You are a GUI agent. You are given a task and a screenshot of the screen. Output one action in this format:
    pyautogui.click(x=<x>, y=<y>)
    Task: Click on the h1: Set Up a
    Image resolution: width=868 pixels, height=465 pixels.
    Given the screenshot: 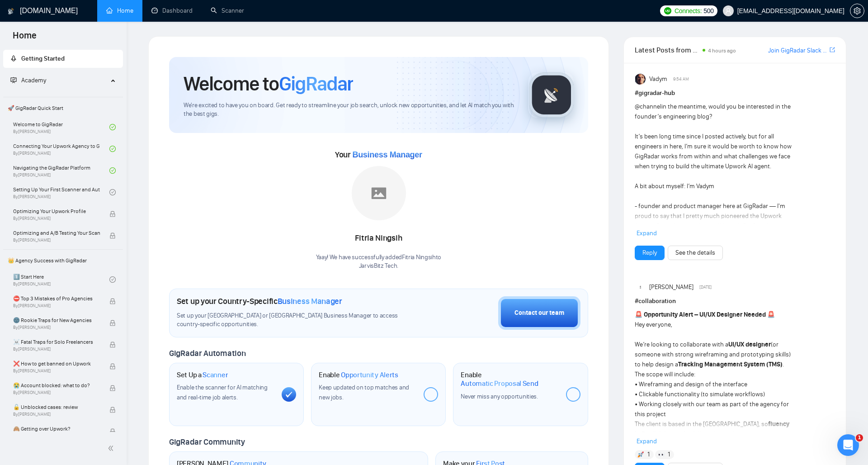 What is the action you would take?
    pyautogui.click(x=202, y=375)
    